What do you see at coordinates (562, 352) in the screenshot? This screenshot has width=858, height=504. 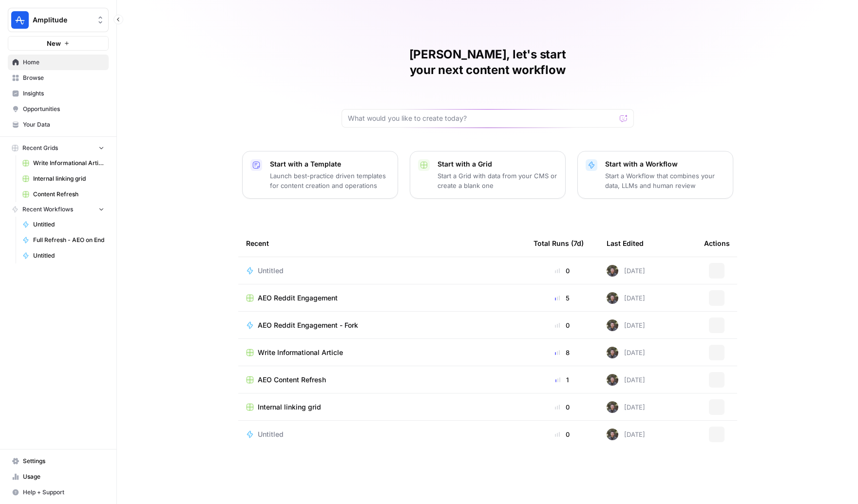 I see `div: 8` at bounding box center [562, 352].